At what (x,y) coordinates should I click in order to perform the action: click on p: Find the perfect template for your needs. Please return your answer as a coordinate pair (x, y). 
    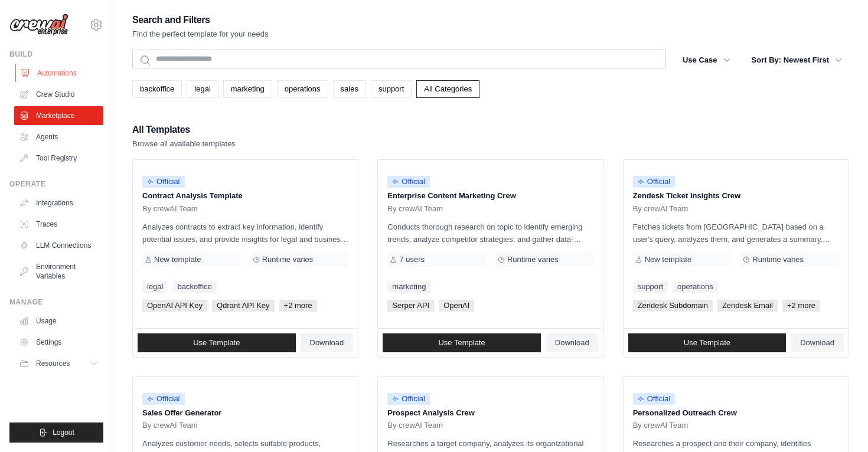
    Looking at the image, I should click on (200, 34).